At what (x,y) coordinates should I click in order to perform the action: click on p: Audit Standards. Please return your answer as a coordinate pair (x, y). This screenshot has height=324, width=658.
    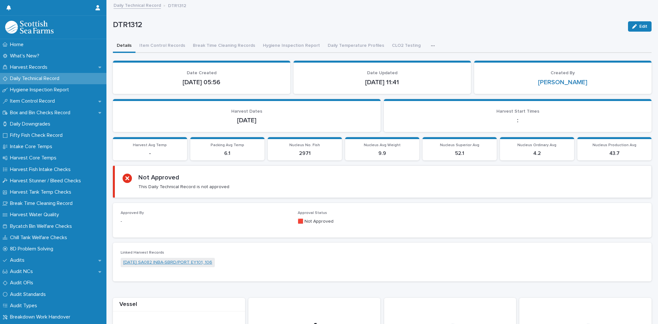
    Looking at the image, I should click on (29, 294).